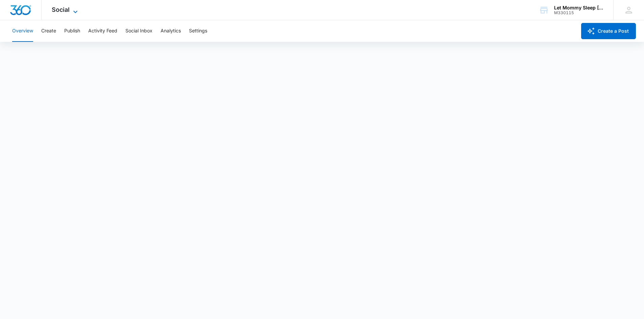  What do you see at coordinates (49, 31) in the screenshot?
I see `button: Create` at bounding box center [49, 31].